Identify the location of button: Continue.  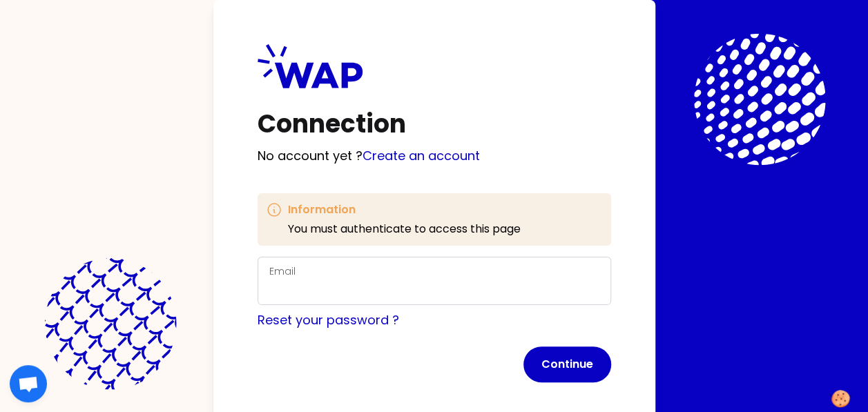
(567, 364).